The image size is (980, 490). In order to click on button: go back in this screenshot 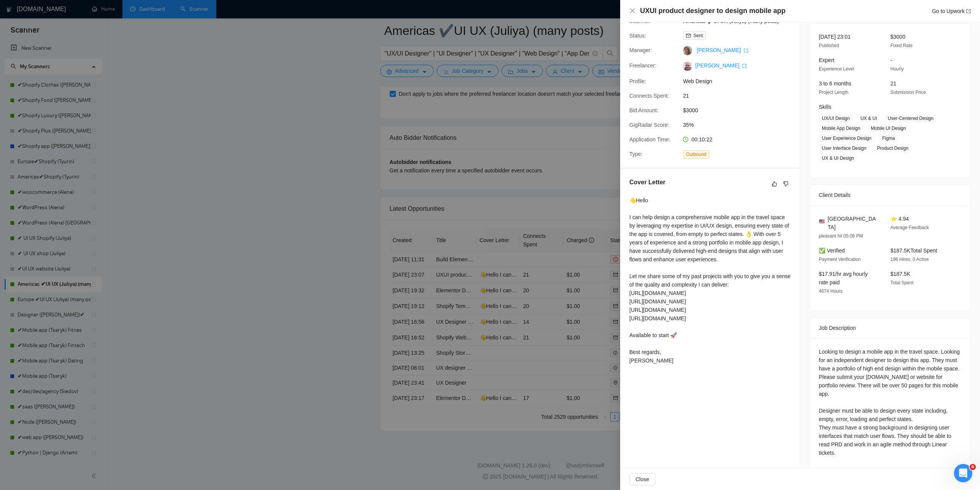, I will do `click(12, 10)`.